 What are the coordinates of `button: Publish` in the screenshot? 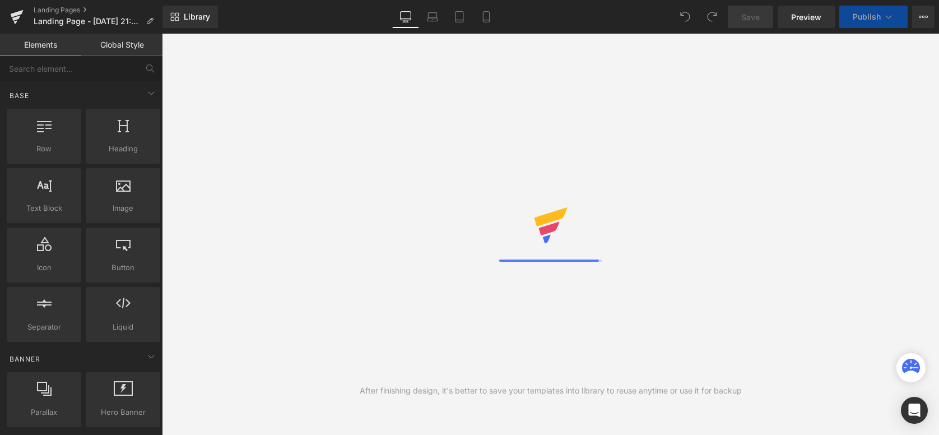 It's located at (874, 17).